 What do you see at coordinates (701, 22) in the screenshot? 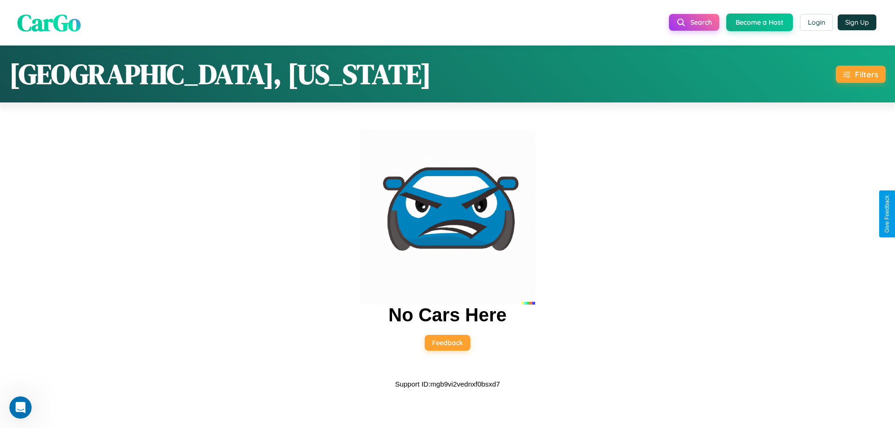
I see `span: Search` at bounding box center [701, 22].